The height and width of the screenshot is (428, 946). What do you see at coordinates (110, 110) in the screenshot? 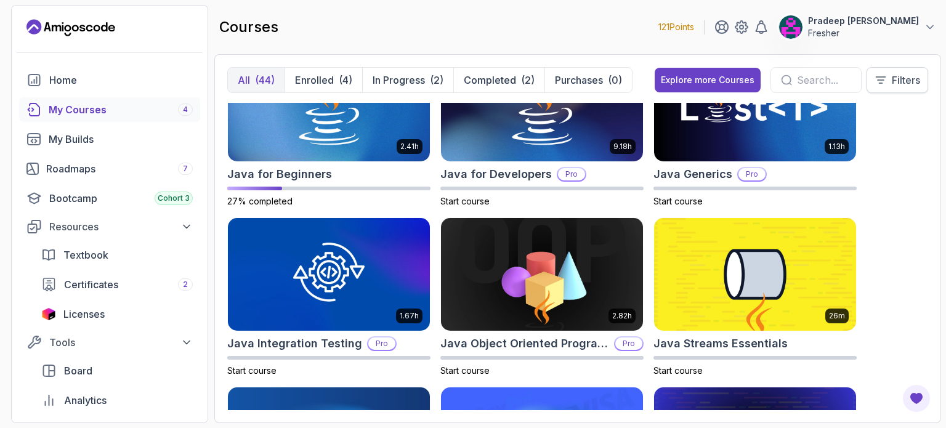
I see `a: courses` at bounding box center [110, 110].